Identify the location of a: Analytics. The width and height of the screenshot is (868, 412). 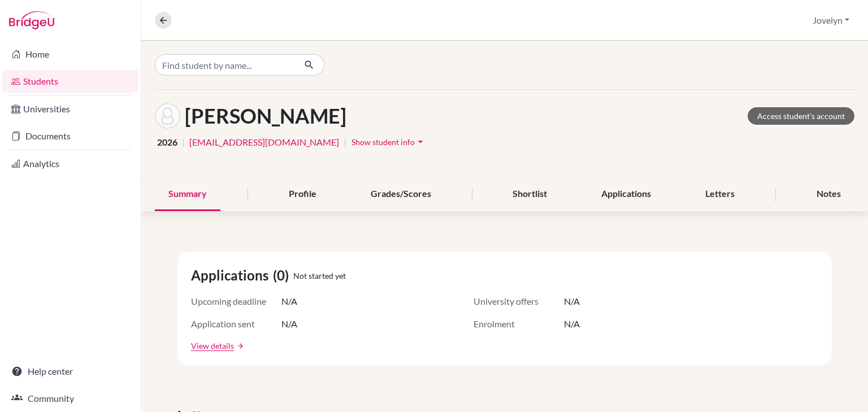
(70, 164).